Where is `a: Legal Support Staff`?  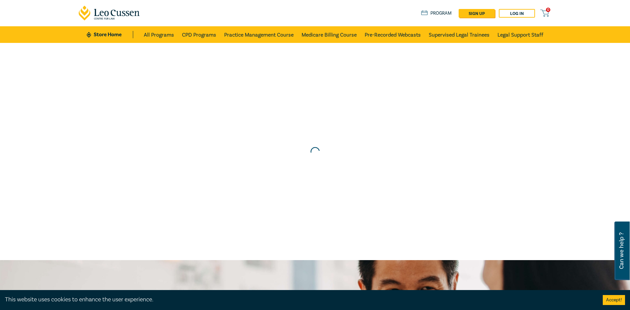 a: Legal Support Staff is located at coordinates (521, 35).